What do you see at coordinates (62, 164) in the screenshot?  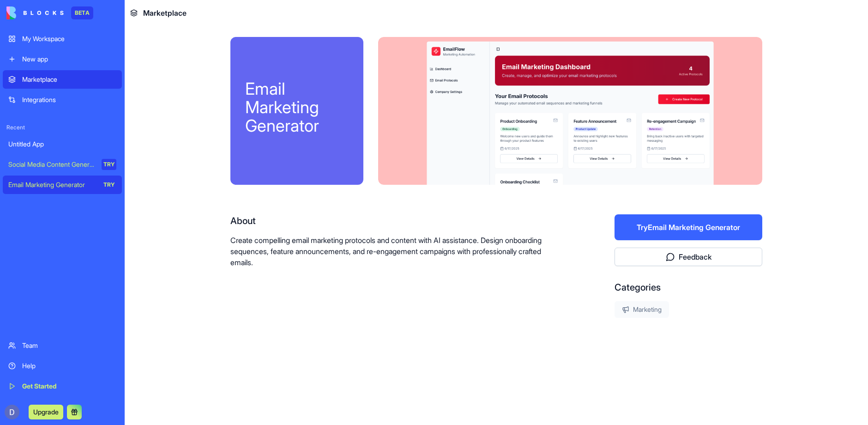 I see `a: Social Media Content GeneratorTRY` at bounding box center [62, 164].